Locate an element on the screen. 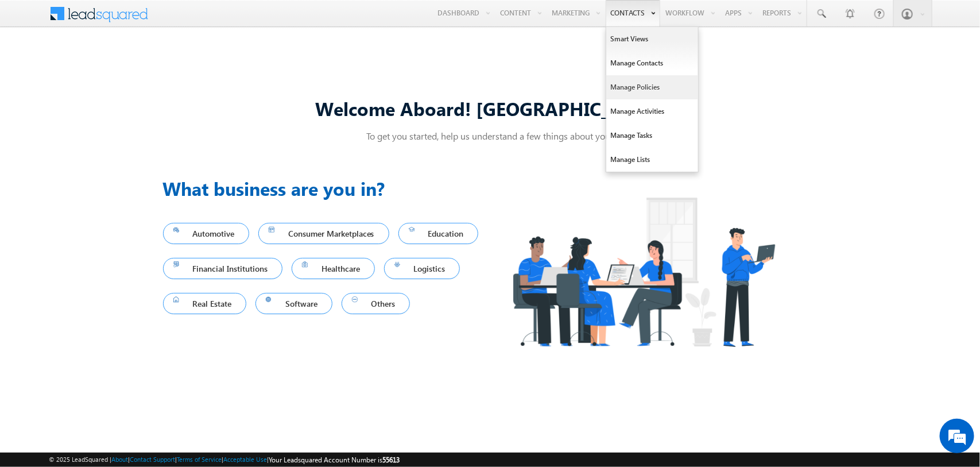  span: Real Estate is located at coordinates (205, 303).